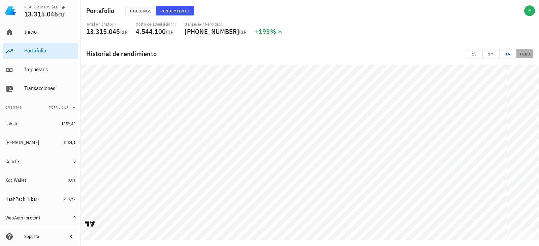 This screenshot has height=246, width=539. Describe the element at coordinates (103, 31) in the screenshot. I see `span: 13.315.045` at that location.